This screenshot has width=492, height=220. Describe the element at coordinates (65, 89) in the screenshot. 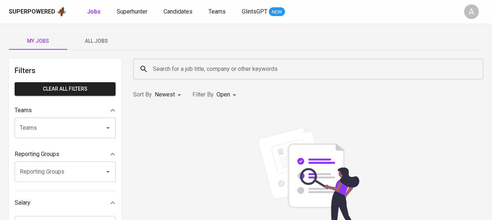

I see `span: Clear All filters` at that location.